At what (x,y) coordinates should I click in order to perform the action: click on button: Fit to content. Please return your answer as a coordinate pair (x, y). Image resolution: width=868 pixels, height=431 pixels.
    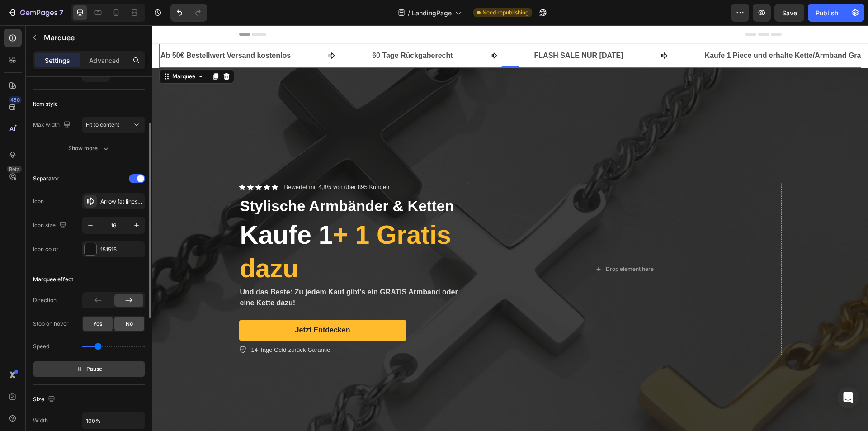
    Looking at the image, I should click on (114, 125).